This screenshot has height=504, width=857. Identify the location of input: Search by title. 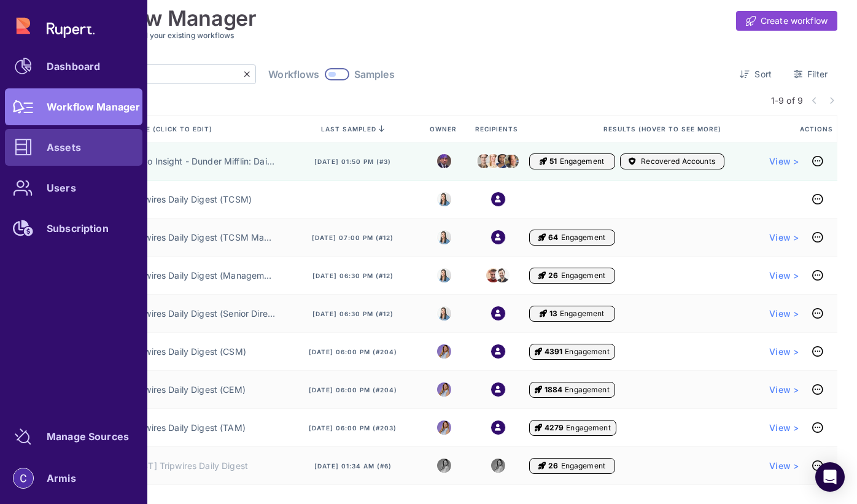
(165, 75).